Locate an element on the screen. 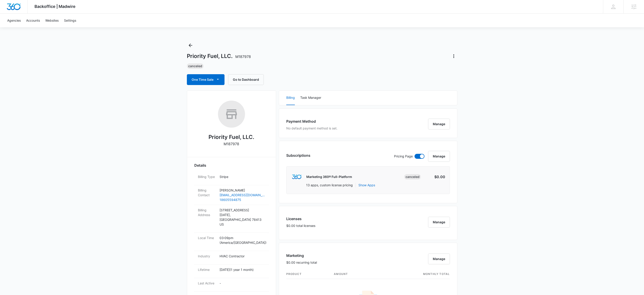 Image resolution: width=644 pixels, height=295 pixels. span: Backoffice | Madwire is located at coordinates (55, 6).